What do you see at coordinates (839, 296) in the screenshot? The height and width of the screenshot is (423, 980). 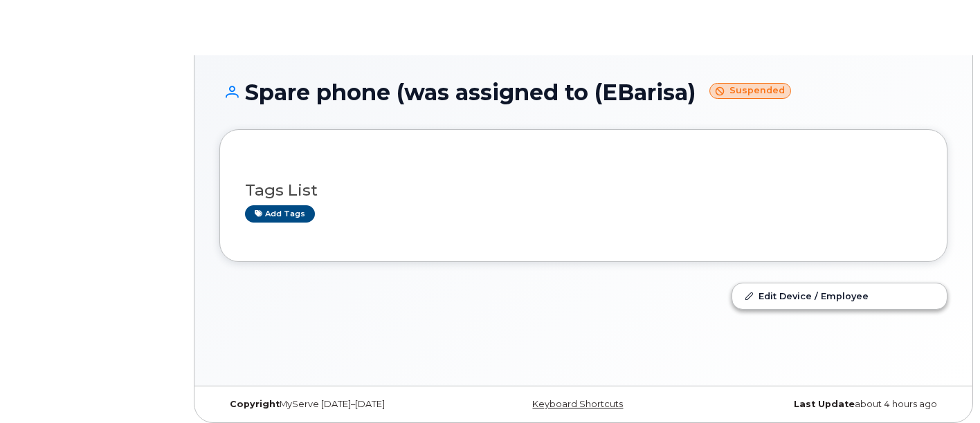 I see `a: Edit Device / Employee` at bounding box center [839, 296].